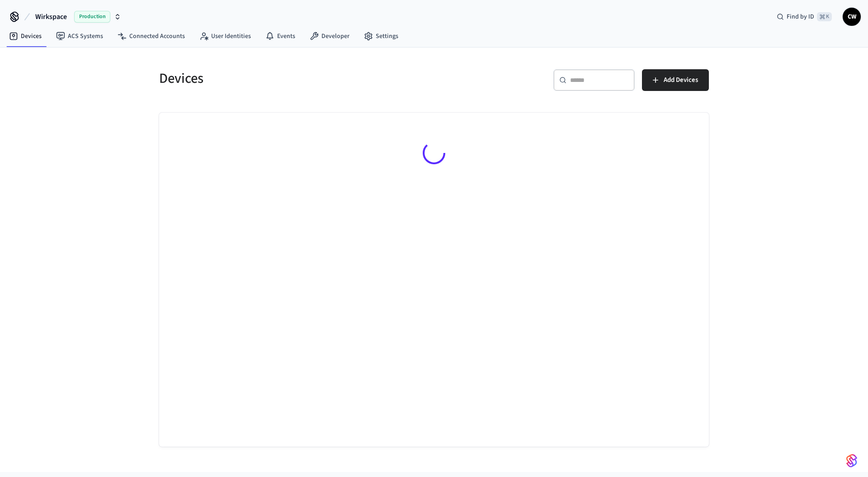 Image resolution: width=868 pixels, height=477 pixels. I want to click on span: Production, so click(92, 16).